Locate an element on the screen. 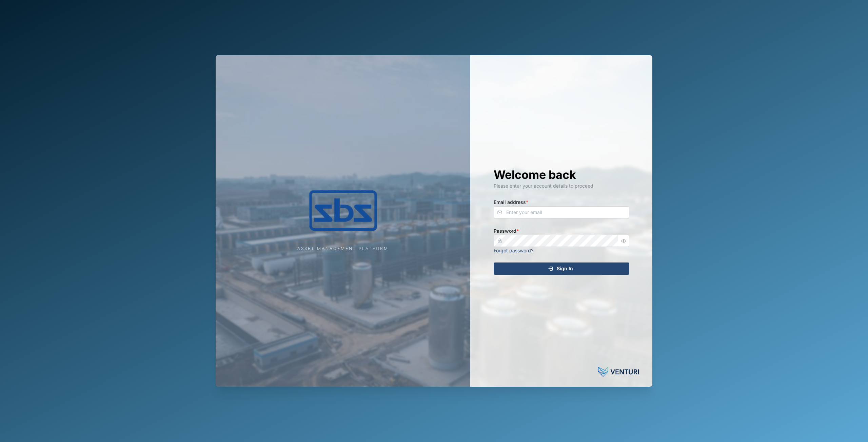 The height and width of the screenshot is (442, 868). label: Password is located at coordinates (506, 231).